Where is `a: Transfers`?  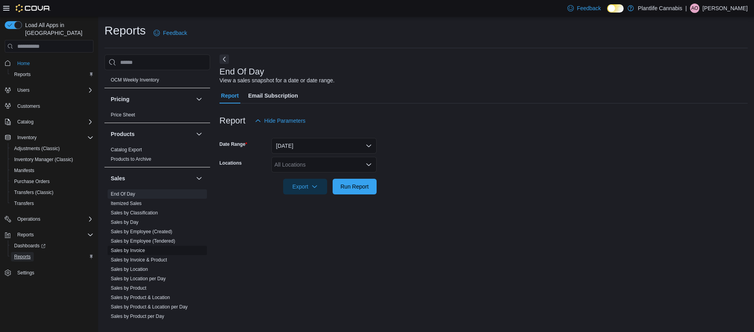
a: Transfers is located at coordinates (24, 204).